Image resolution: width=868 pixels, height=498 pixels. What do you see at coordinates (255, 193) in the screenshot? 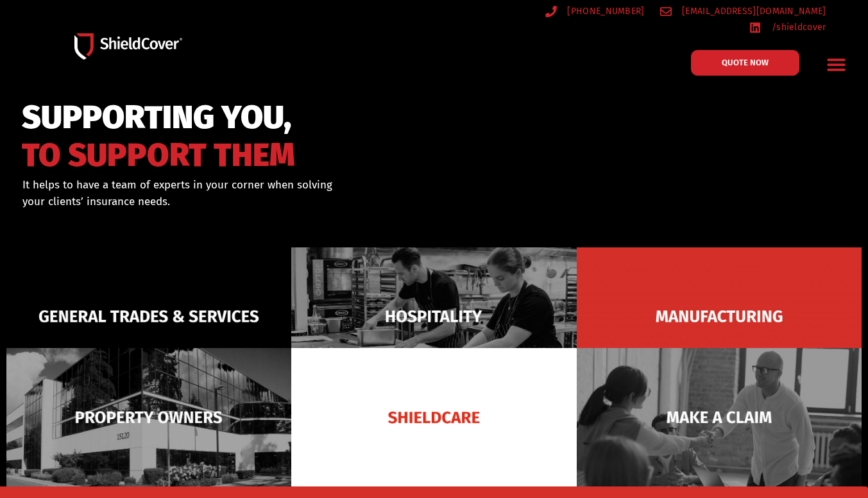
I see `div: It helps to have a team of experts in your corner when solving` at bounding box center [255, 193].